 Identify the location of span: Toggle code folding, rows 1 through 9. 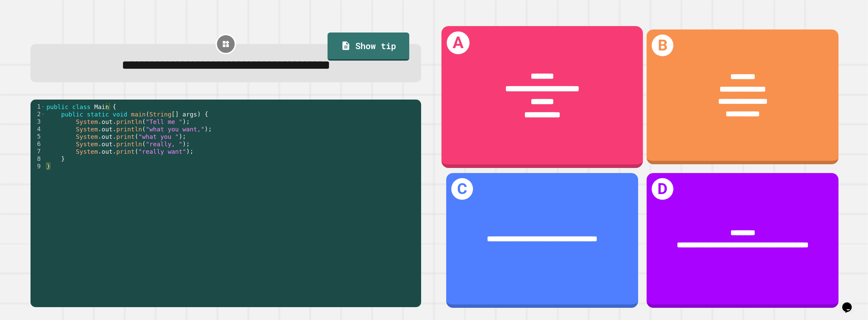
(42, 107).